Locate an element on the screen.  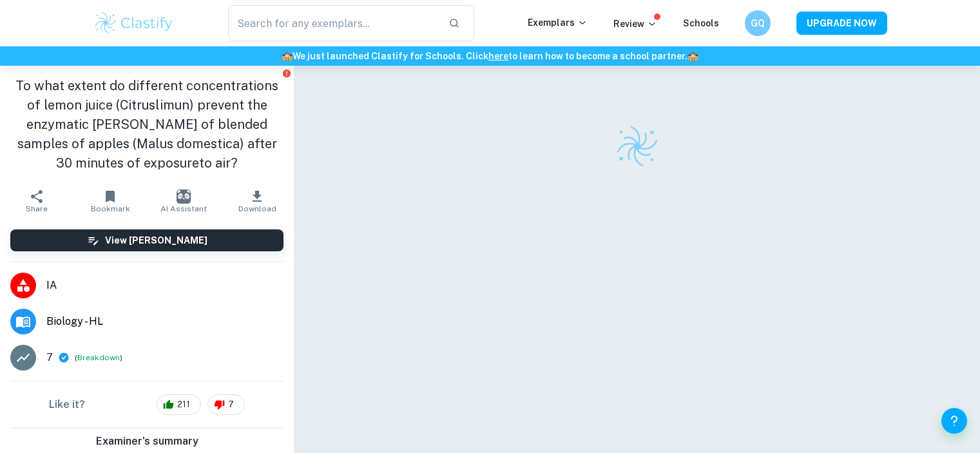
a: Clastify logo is located at coordinates (134, 23).